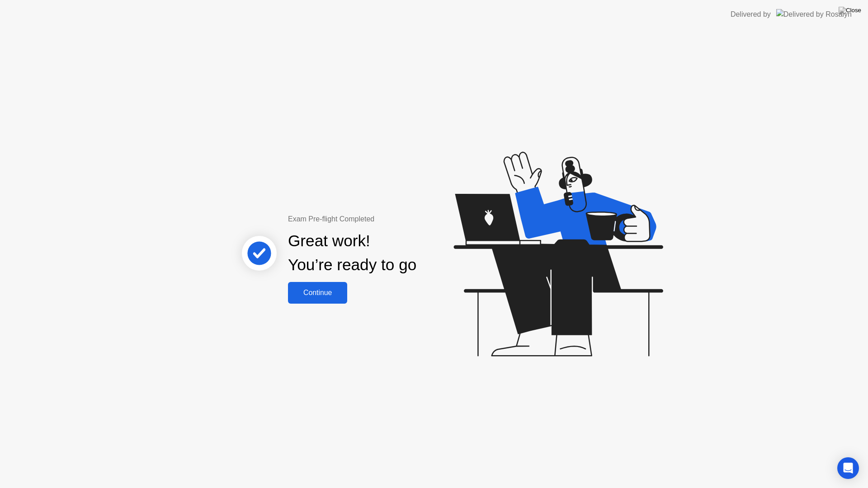  I want to click on div: Open Intercom Messenger, so click(848, 468).